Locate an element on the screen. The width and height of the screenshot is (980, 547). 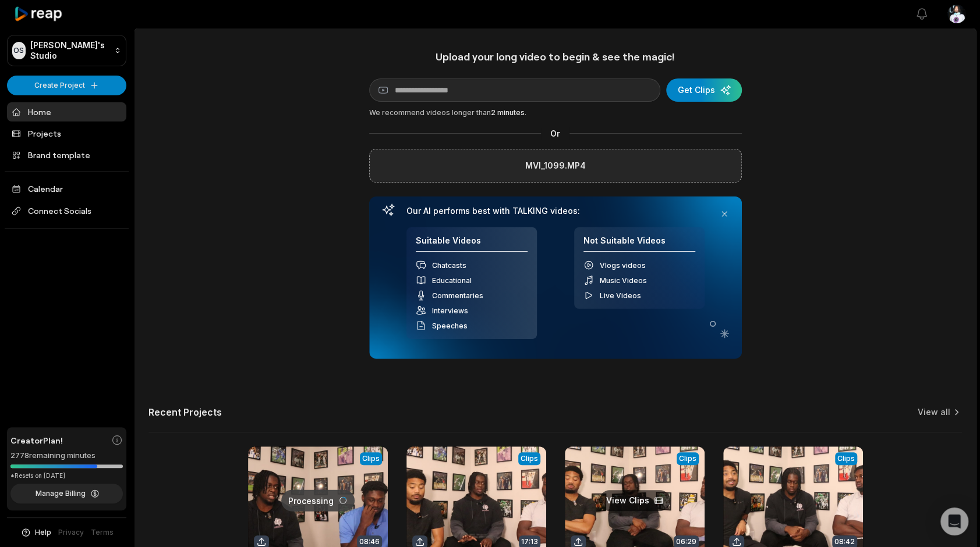
div: We recommend videos longer than . is located at coordinates (555, 113).